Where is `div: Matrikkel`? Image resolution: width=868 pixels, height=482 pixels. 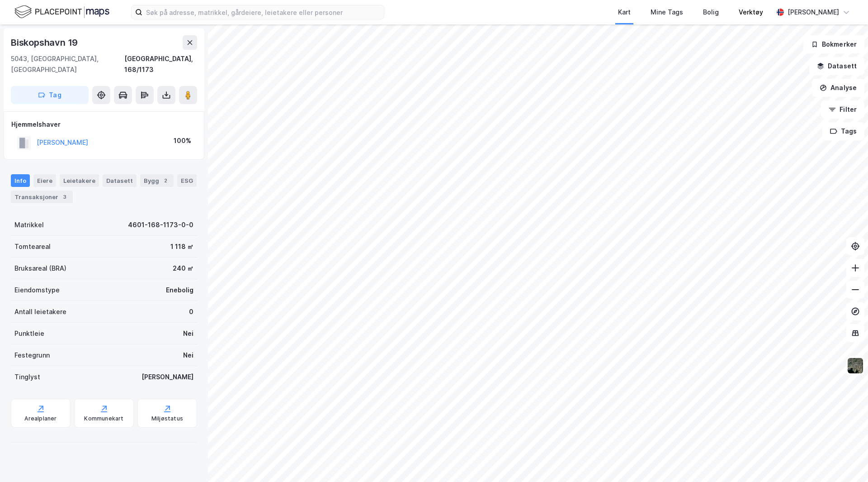
div: Matrikkel is located at coordinates (29, 225).